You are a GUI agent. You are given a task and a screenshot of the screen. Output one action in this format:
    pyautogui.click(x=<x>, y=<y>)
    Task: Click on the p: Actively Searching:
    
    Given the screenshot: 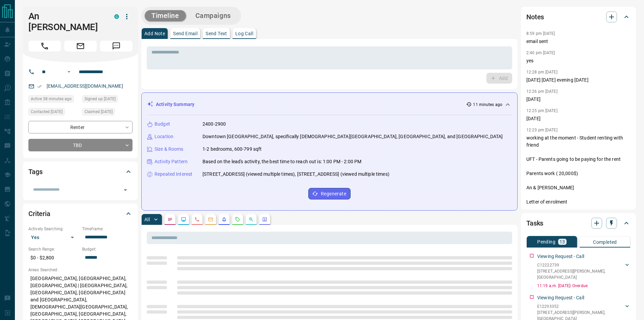 What is the action you would take?
    pyautogui.click(x=53, y=229)
    